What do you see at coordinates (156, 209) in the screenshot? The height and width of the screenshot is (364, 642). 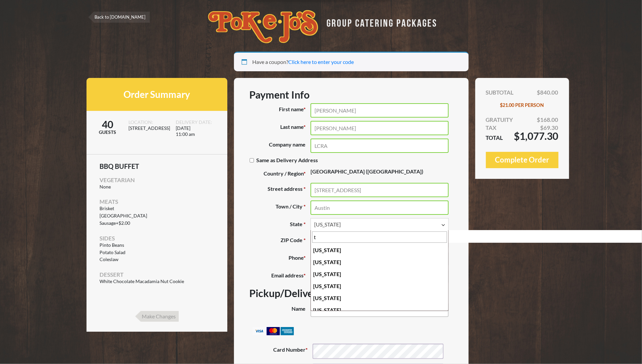 I see `li: Brisket` at bounding box center [156, 209].